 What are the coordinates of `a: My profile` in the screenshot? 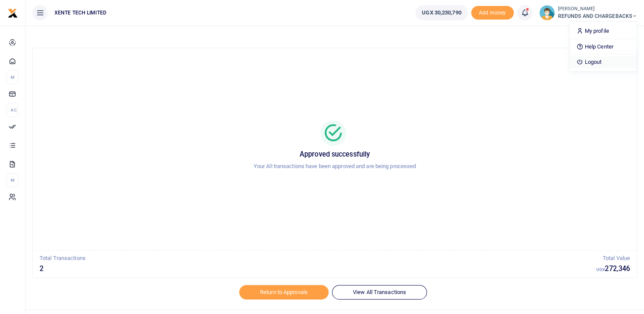 It's located at (604, 31).